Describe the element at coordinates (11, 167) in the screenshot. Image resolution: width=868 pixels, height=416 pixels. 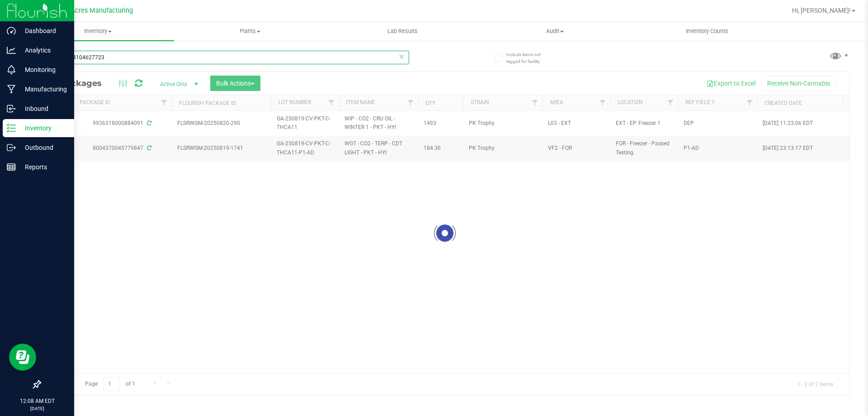
I see `inline-svg: Reports` at that location.